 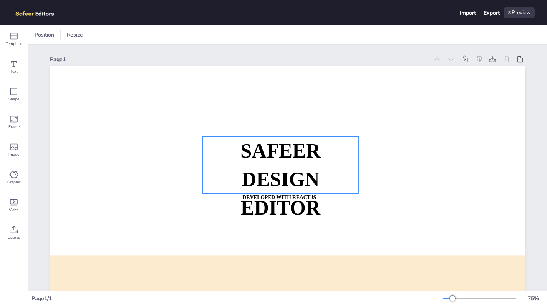 I want to click on span: Position, so click(x=44, y=35).